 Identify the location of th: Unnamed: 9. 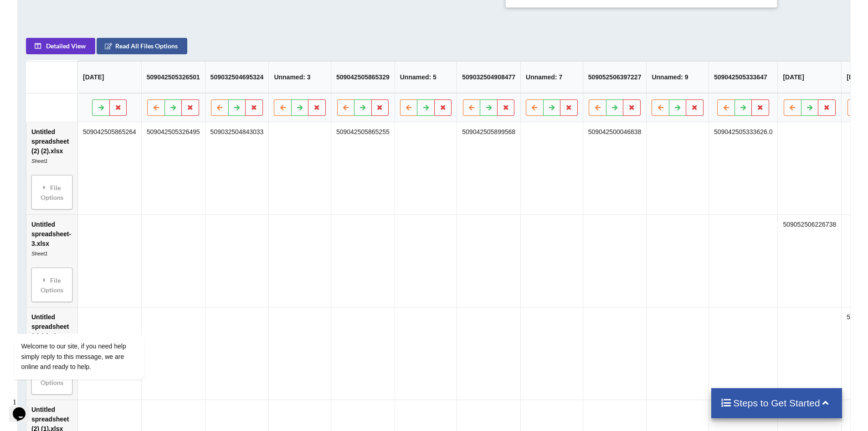
(677, 77).